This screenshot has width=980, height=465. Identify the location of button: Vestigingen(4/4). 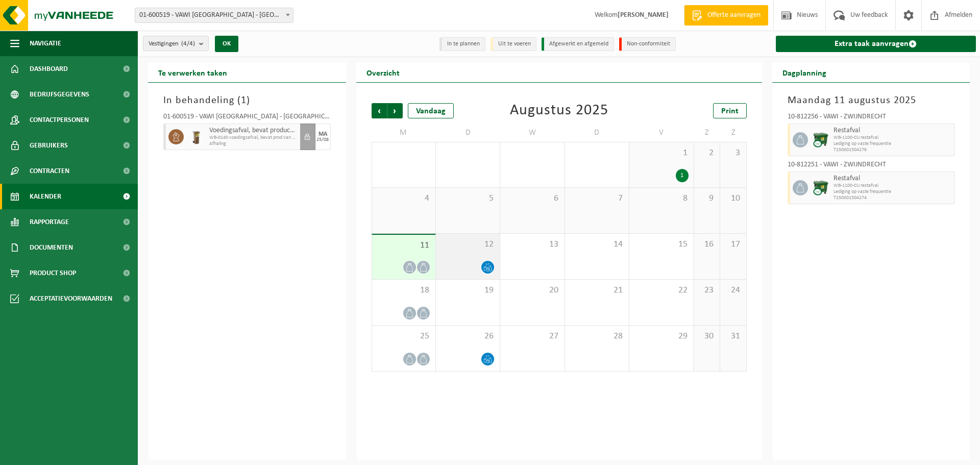
(175, 43).